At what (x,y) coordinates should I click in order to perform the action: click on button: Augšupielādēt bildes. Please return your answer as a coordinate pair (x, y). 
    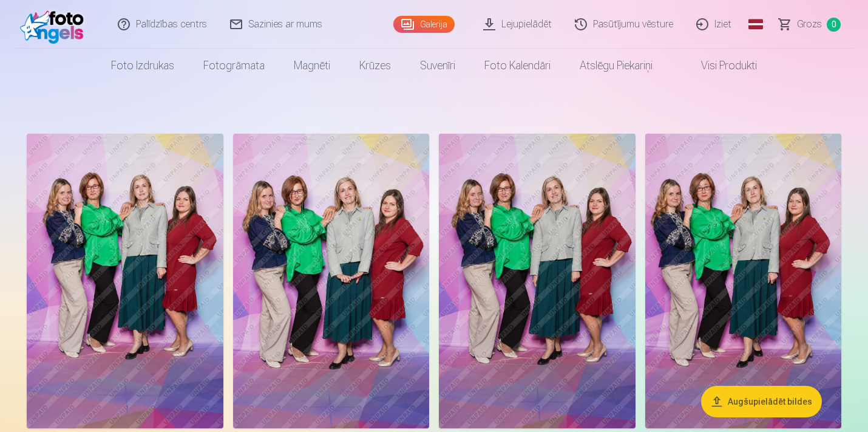
    Looking at the image, I should click on (761, 402).